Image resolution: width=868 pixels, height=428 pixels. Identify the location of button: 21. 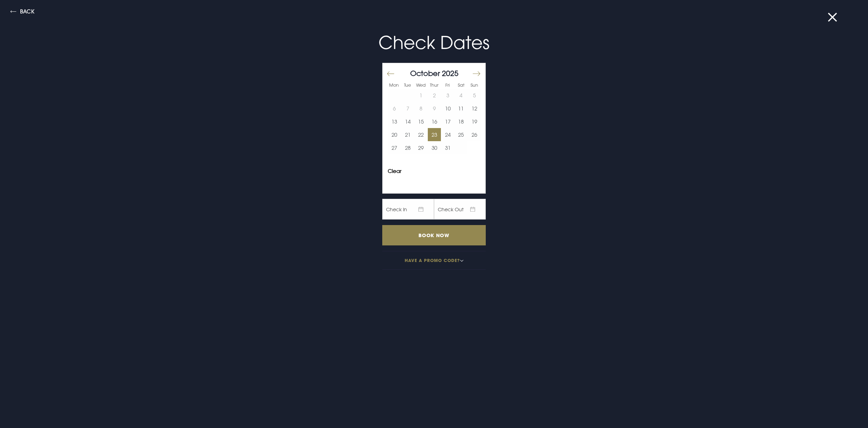
(408, 134).